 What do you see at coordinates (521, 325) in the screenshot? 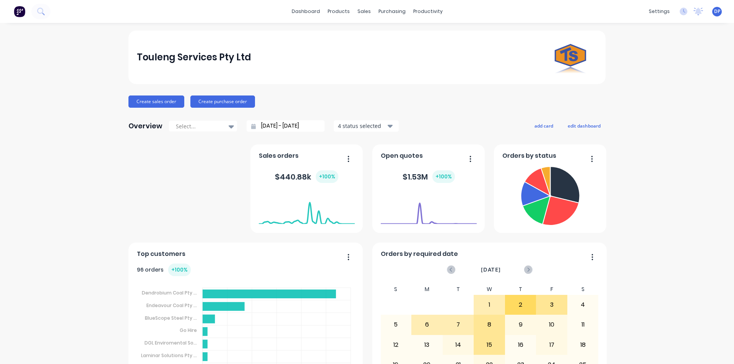
I see `div: 9` at bounding box center [521, 325].